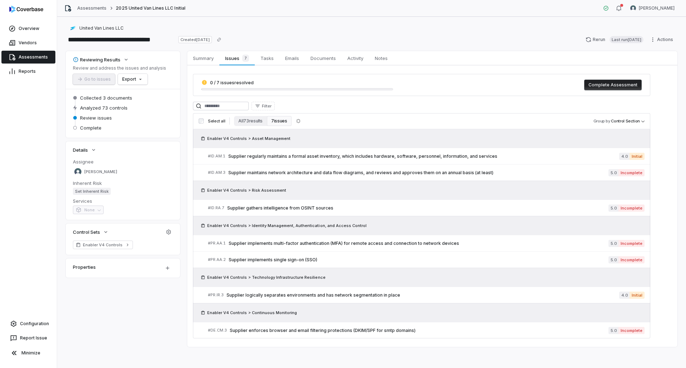 The image size is (686, 368). I want to click on span: Summary, so click(203, 58).